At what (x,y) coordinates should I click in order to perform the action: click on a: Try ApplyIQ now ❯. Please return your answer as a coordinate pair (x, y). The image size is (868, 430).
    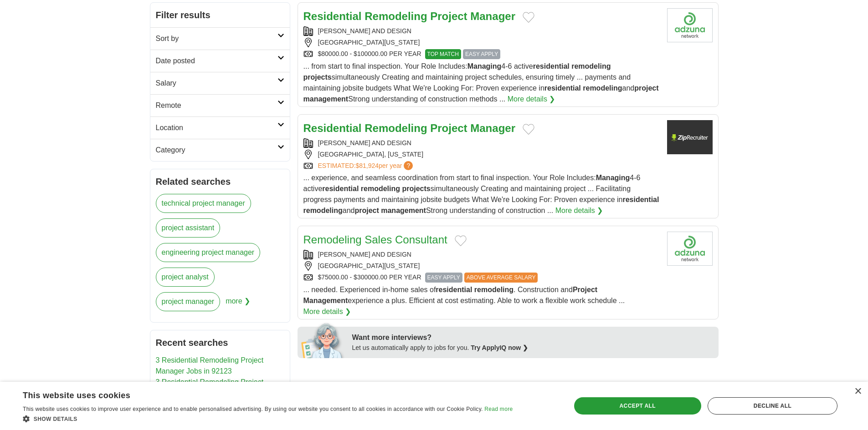
    Looking at the image, I should click on (500, 348).